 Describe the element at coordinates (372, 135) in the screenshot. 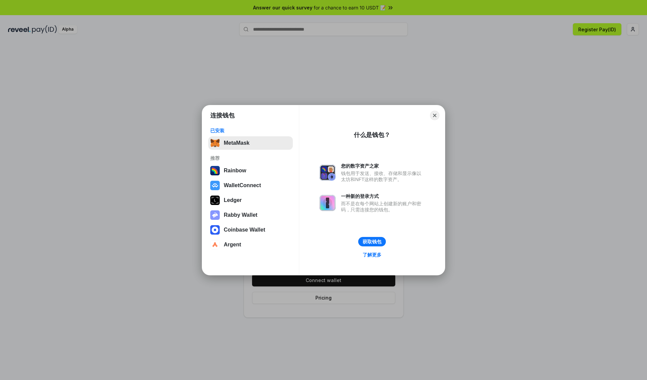

I see `div: 什么是钱包？` at that location.